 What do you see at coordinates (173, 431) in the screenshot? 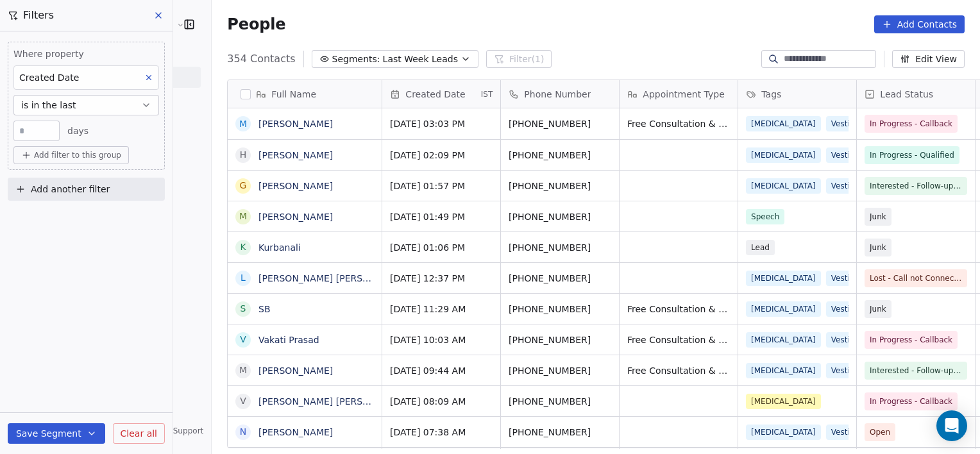
I see `span: Help & Support` at bounding box center [173, 431].